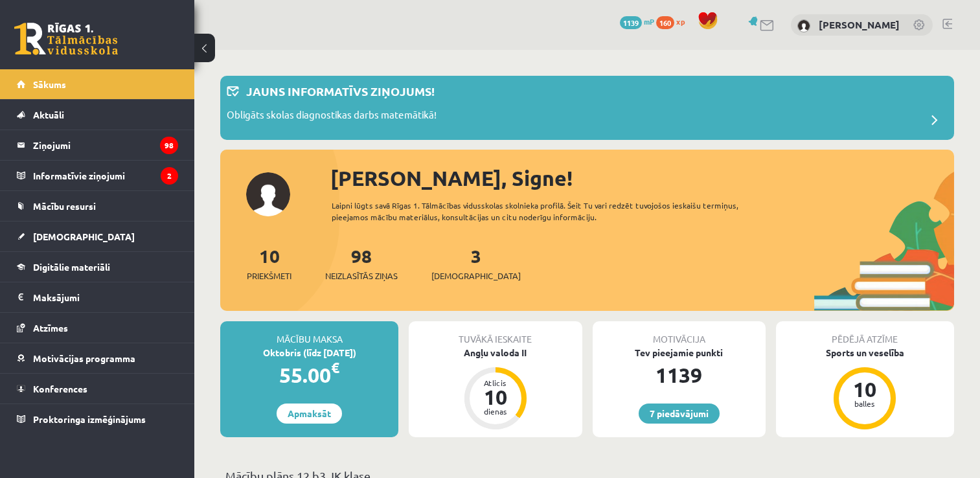 This screenshot has height=478, width=980. I want to click on i: 2, so click(169, 176).